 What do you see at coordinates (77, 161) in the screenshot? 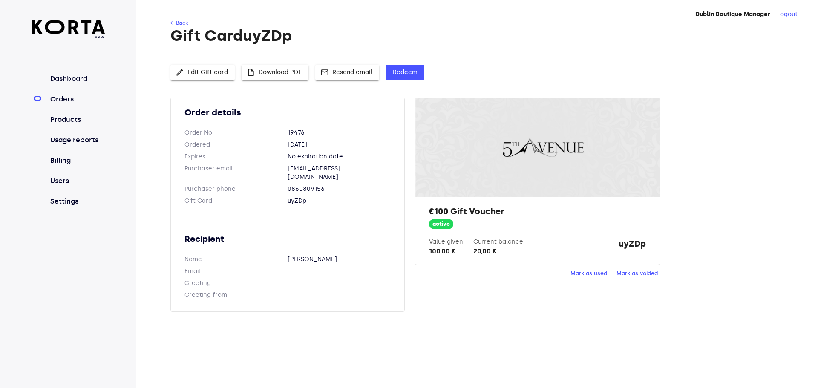
I see `a: Billing` at bounding box center [77, 161].